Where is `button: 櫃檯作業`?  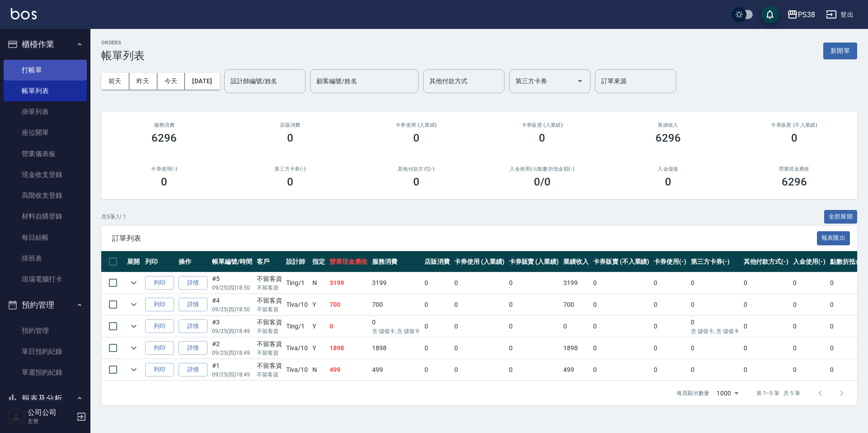
button: 櫃檯作業 is located at coordinates (45, 44).